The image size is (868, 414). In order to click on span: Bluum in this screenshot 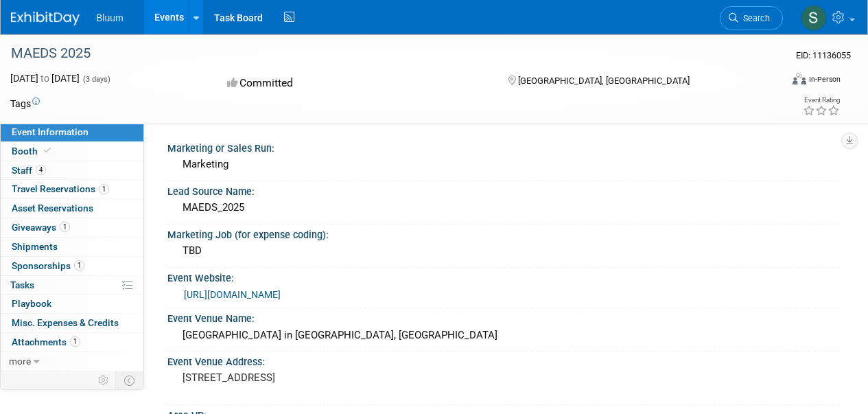, I will do `click(110, 18)`.